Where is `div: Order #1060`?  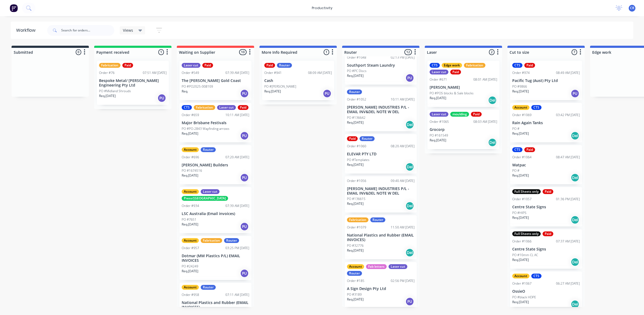
div: Order #1060 is located at coordinates (356, 146).